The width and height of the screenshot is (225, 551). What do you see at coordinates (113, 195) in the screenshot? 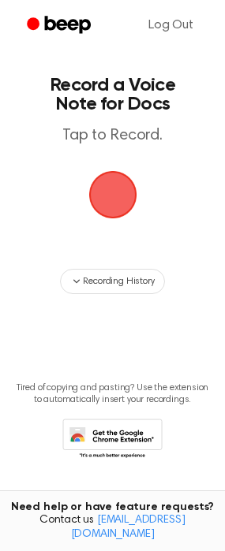
I see `img: Beep Logo` at bounding box center [113, 195].